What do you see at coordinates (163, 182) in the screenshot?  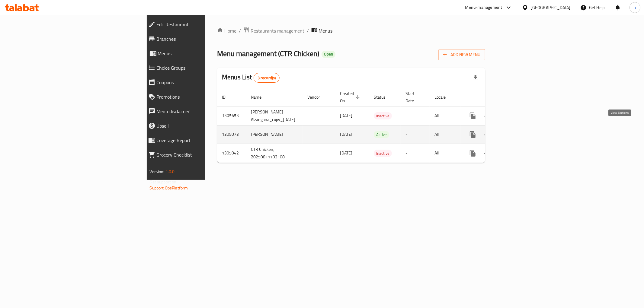 I see `span: Get support on:` at bounding box center [163, 182].